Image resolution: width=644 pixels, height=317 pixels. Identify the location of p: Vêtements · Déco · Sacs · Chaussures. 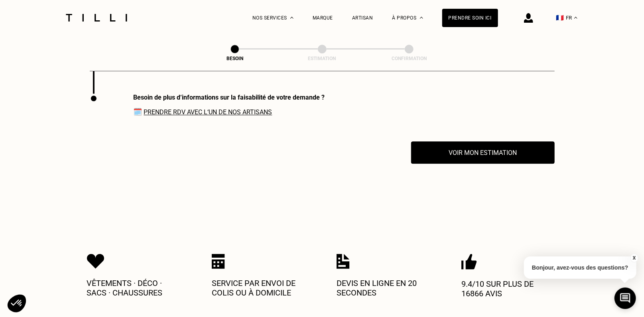
(135, 288).